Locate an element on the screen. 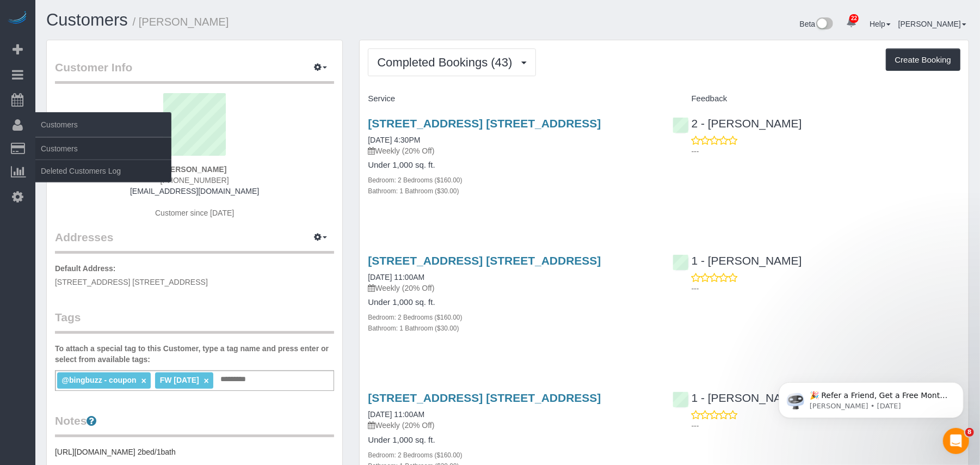  p: Message from Ellie, sent 1w ago is located at coordinates (118, 46).